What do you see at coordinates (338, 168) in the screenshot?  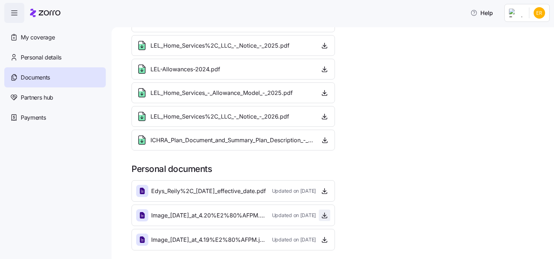 I see `h1: Personal documents` at bounding box center [338, 168].